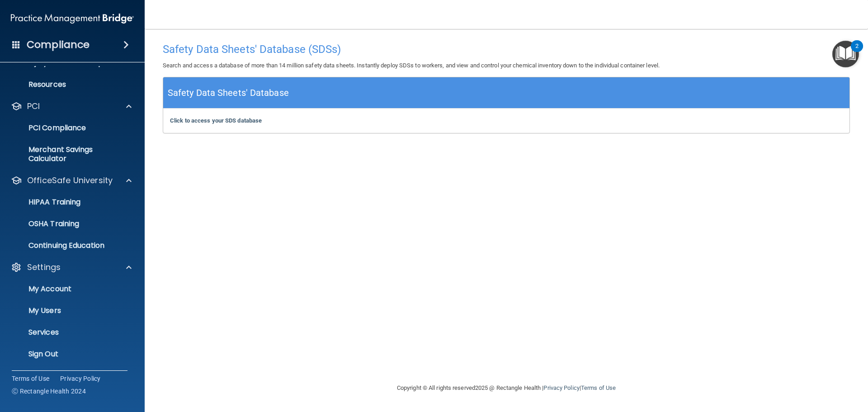 The image size is (868, 412). Describe the element at coordinates (507, 66) in the screenshot. I see `p: Search and access a database of more than 14 million safety data sheets. Instantly deploy SDSs to...` at that location.